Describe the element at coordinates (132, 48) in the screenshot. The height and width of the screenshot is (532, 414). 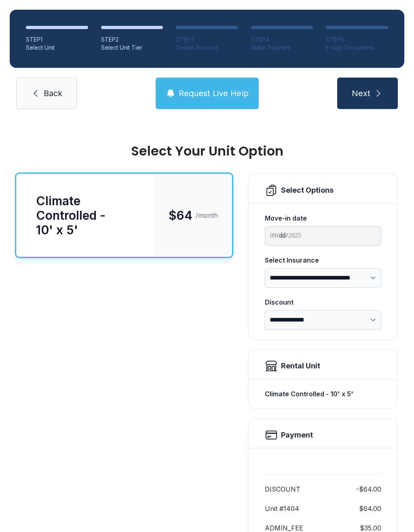
I see `div: Select Unit Tier` at that location.